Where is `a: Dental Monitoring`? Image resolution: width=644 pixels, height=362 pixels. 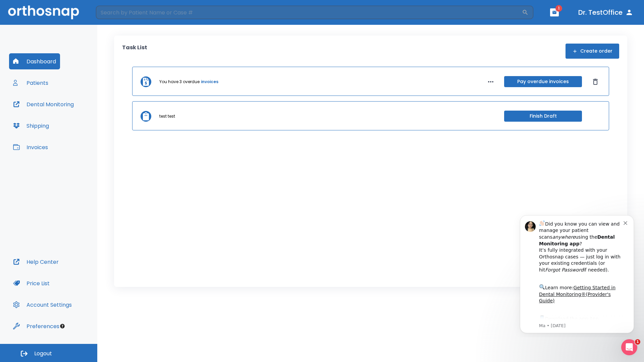
a: Dental Monitoring is located at coordinates (43, 104).